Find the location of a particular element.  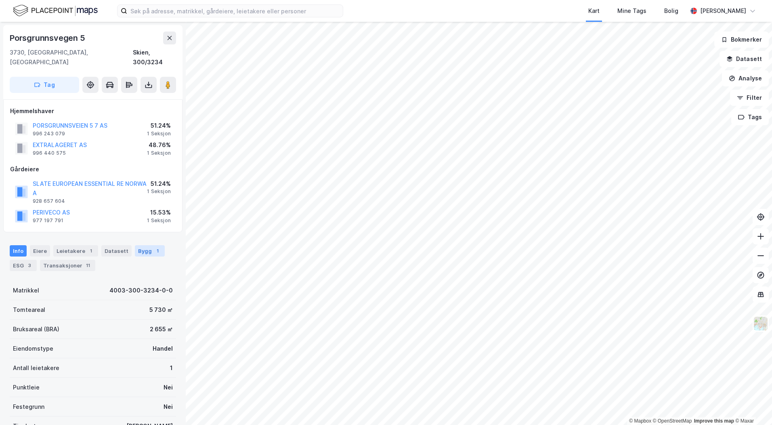

div: Info is located at coordinates (18, 251).